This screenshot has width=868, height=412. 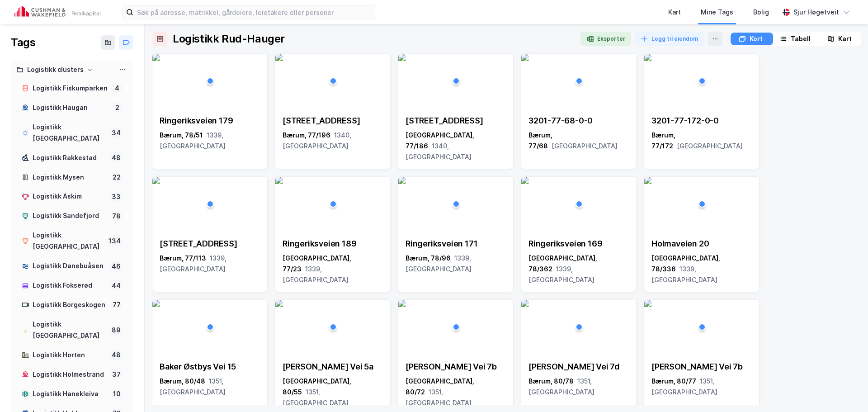 I want to click on div: Ringeriksveien 169, so click(x=578, y=244).